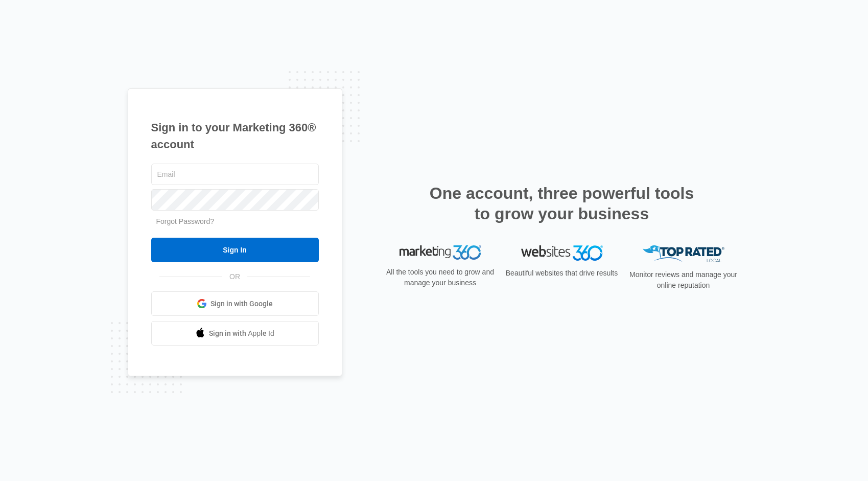 This screenshot has width=868, height=481. Describe the element at coordinates (235, 303) in the screenshot. I see `a: Sign in with Google` at that location.